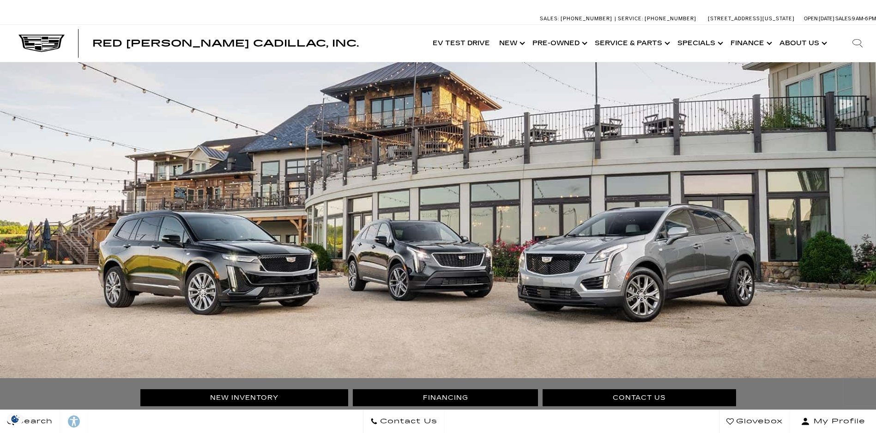 The image size is (876, 433). What do you see at coordinates (42, 43) in the screenshot?
I see `img: Cadillac Dark Logo with Cadillac White Text` at bounding box center [42, 43].